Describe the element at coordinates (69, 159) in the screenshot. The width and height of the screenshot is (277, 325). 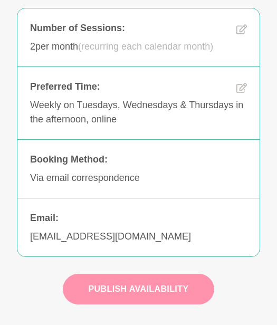
I see `div: Booking Method :` at that location.